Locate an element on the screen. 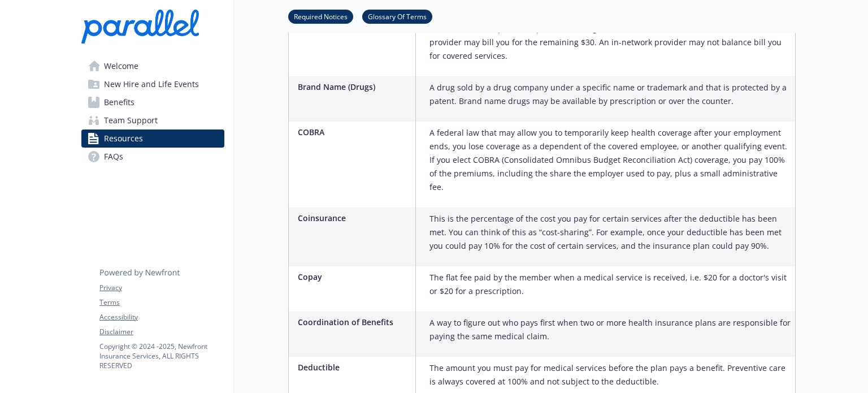 The height and width of the screenshot is (393, 868). span: Team Support is located at coordinates (130, 121).